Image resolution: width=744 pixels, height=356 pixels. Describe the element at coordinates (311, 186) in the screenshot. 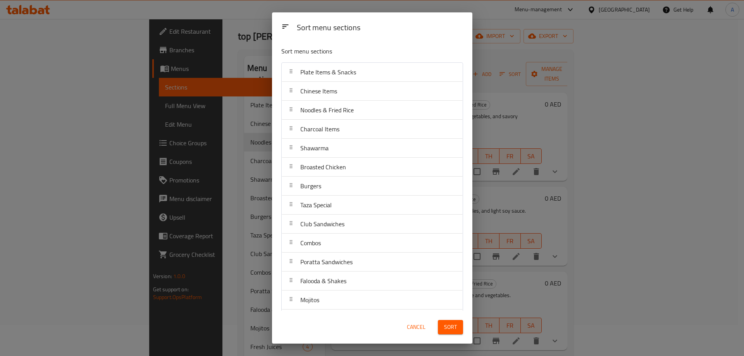

I see `span: Burgers` at that location.